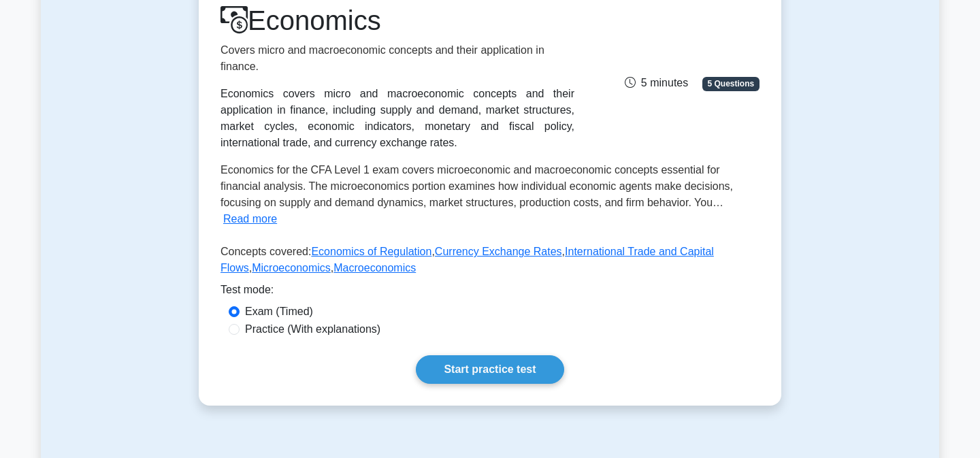 The height and width of the screenshot is (458, 980). I want to click on div: Economics covers micro and macroeconomic concepts and their application in finance, including sup..., so click(397, 118).